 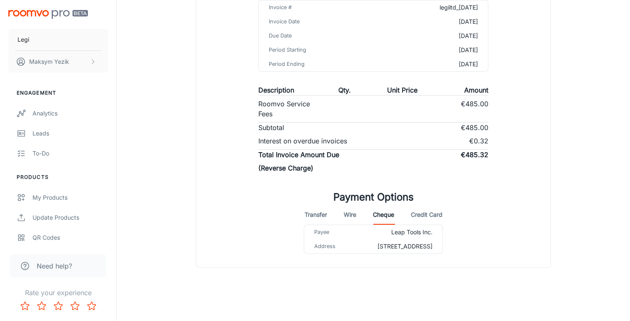 I want to click on div: Analytics, so click(x=70, y=113).